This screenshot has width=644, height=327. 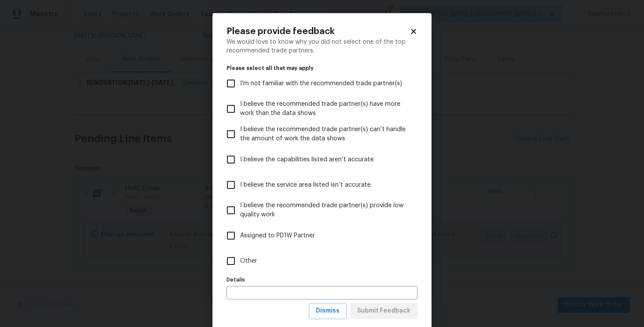 What do you see at coordinates (321, 84) in the screenshot?
I see `span: I’m not familiar with the recommended trade partner(s)` at bounding box center [321, 84].